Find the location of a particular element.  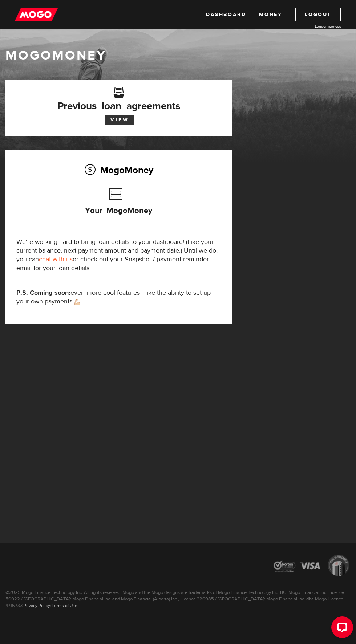

h3: Previous loan agreements is located at coordinates (119, 101).